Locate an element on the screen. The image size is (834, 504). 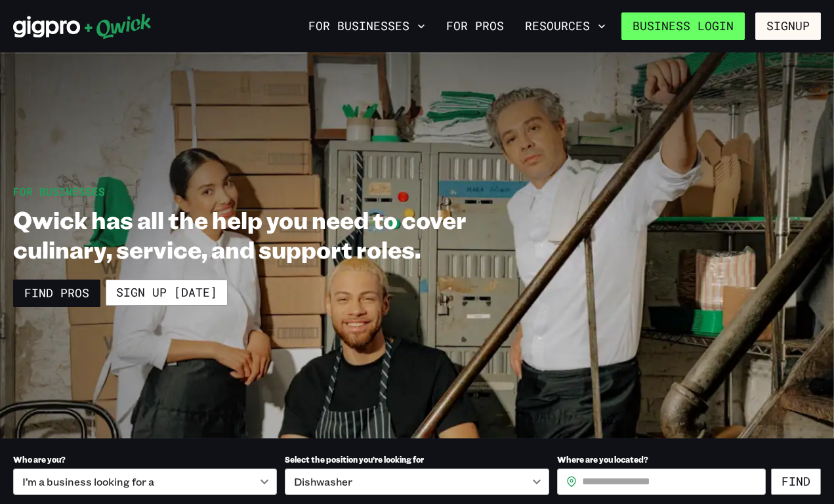
span: Where are you located? is located at coordinates (602, 459).